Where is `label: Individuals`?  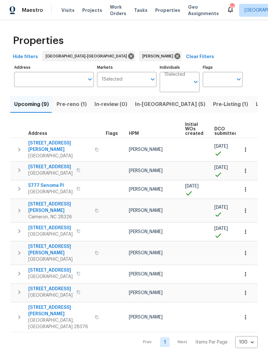
label: Individuals is located at coordinates (179, 67).